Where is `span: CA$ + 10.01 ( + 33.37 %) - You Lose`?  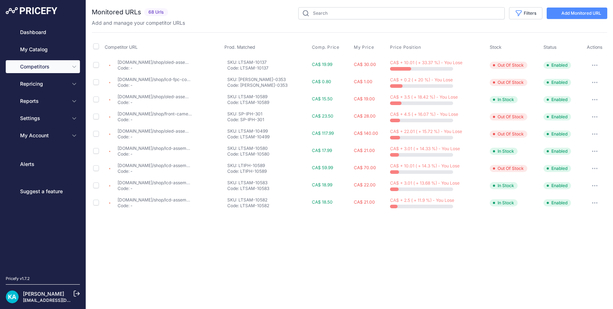
span: CA$ + 10.01 ( + 33.37 %) - You Lose is located at coordinates (426, 62).